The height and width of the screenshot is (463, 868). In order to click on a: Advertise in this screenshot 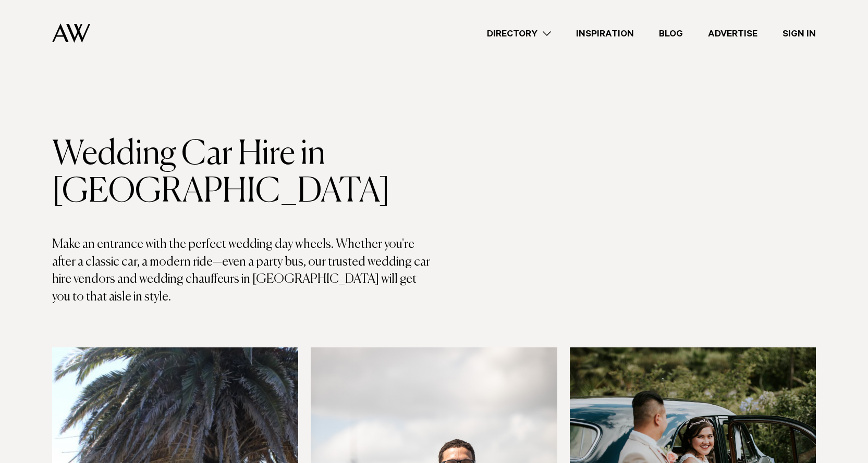, I will do `click(732, 33)`.